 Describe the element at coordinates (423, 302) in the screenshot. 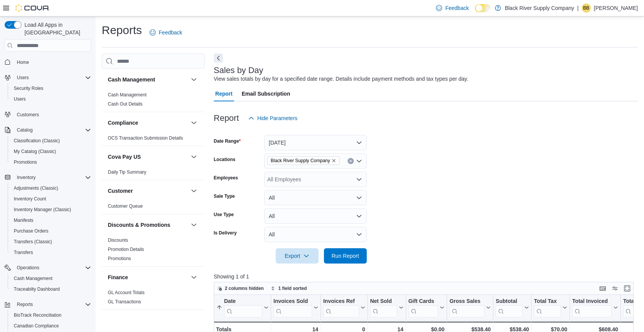

I see `div: Gift Cards` at that location.